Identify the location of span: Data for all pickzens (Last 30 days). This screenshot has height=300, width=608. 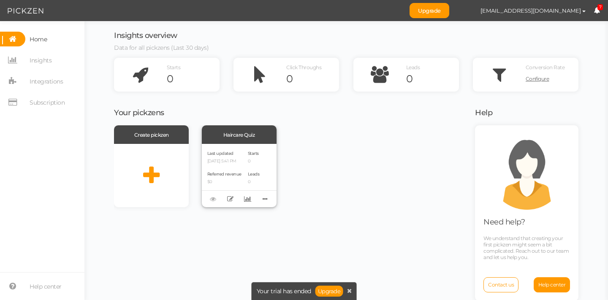
(161, 48).